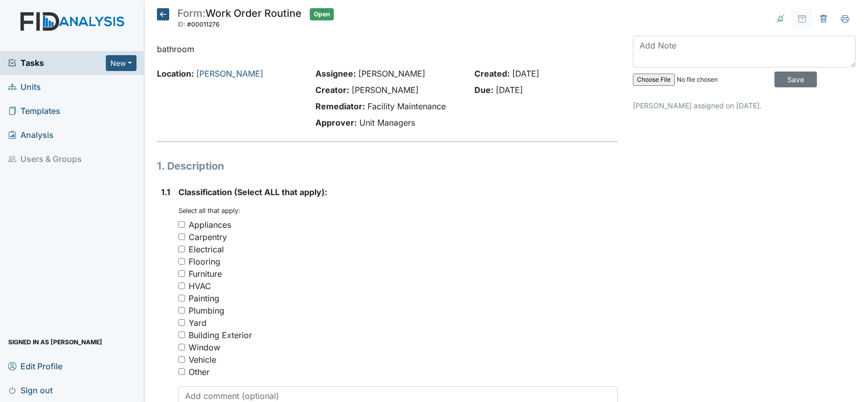  I want to click on strong: Created:, so click(492, 74).